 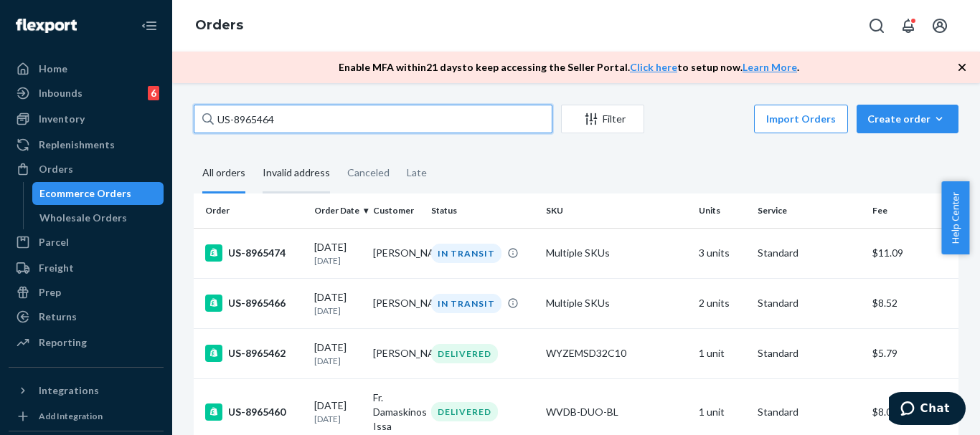 I want to click on td: 2 units, so click(x=723, y=303).